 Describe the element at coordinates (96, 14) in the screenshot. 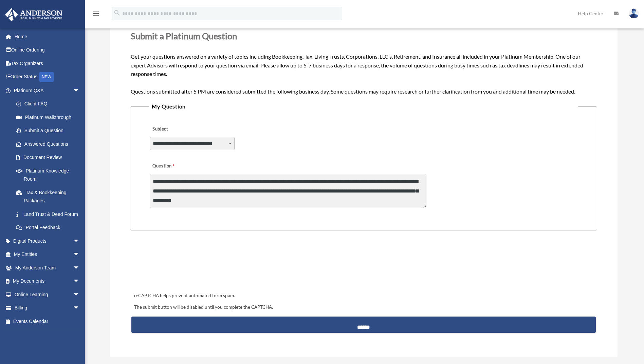

I see `i: menu` at that location.